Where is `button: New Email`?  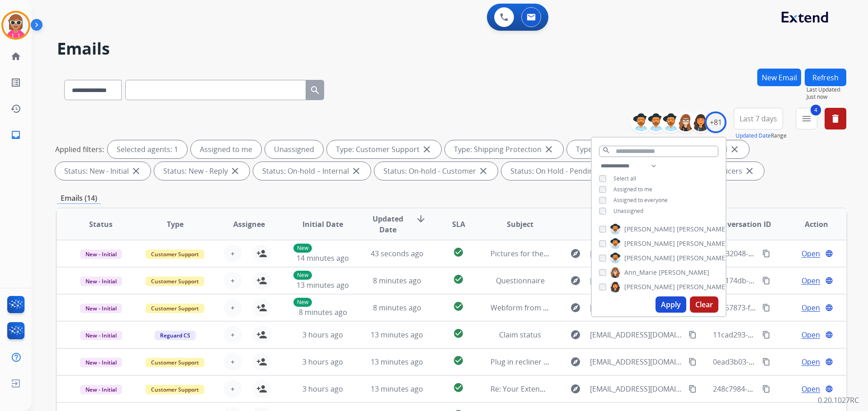 button: New Email is located at coordinates (779, 77).